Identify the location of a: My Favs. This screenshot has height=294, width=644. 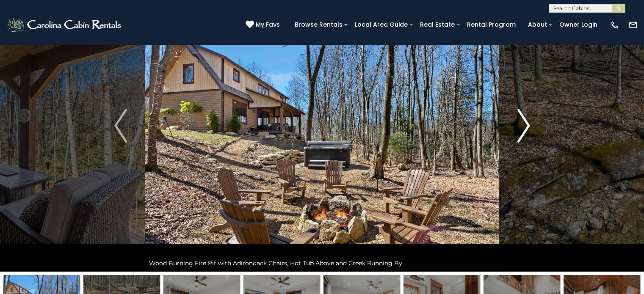
(264, 25).